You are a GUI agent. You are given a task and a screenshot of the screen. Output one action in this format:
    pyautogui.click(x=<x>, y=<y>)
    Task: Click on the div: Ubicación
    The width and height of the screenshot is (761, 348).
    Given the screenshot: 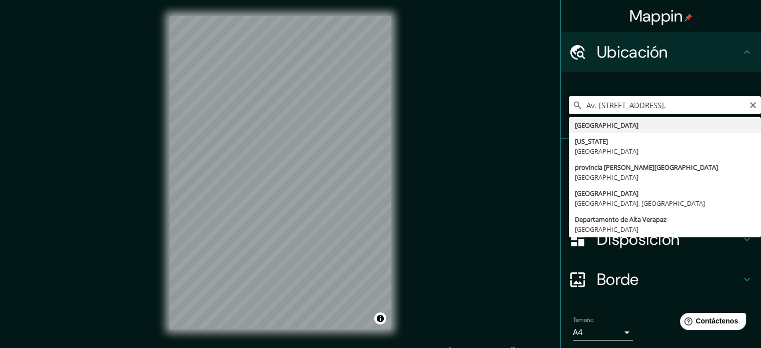 What is the action you would take?
    pyautogui.click(x=661, y=52)
    